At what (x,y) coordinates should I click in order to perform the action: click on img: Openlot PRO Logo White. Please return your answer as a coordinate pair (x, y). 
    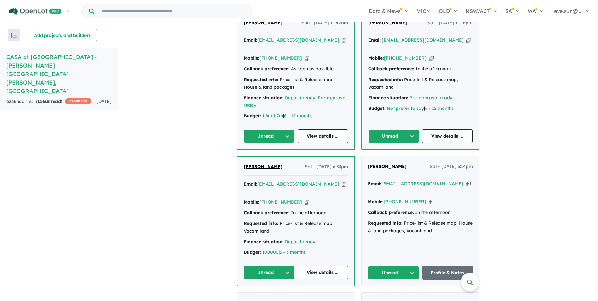
    Looking at the image, I should click on (35, 11).